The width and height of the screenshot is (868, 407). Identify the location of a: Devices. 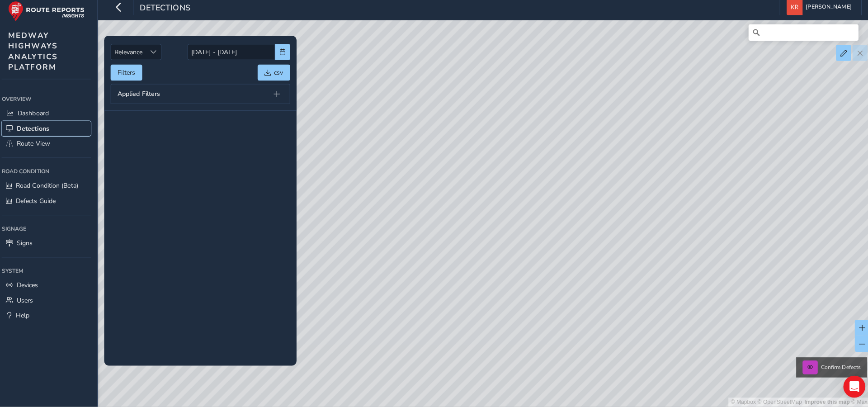
(50, 287).